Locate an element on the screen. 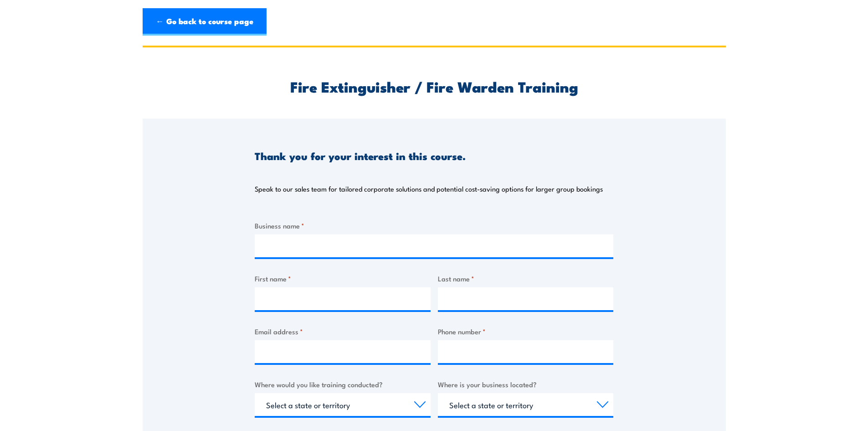 This screenshot has width=868, height=431. label: Business name is located at coordinates (434, 225).